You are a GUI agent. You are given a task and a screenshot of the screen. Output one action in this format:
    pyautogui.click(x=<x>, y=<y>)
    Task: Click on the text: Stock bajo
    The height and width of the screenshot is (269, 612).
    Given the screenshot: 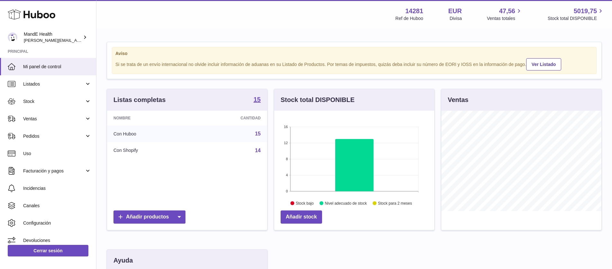 What is the action you would take?
    pyautogui.click(x=305, y=203)
    